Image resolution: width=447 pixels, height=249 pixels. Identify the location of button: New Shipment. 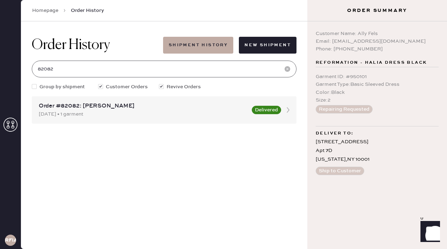
(268, 45).